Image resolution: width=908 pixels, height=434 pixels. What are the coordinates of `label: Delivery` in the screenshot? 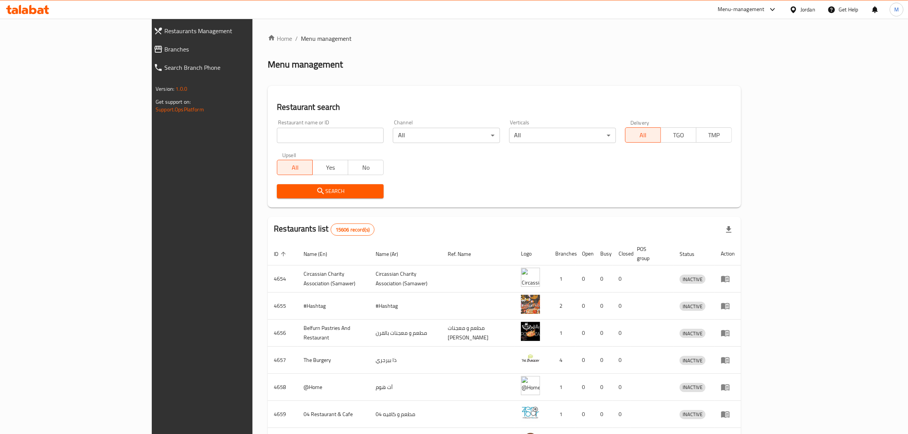 It's located at (640, 122).